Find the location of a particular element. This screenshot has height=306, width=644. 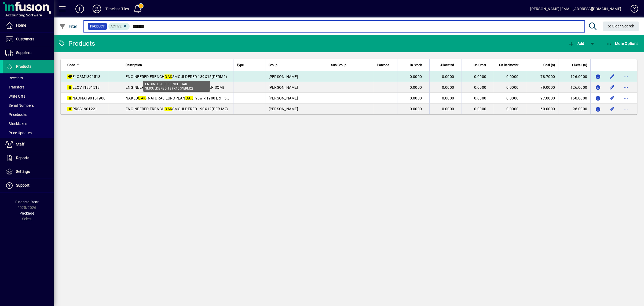

div: Group is located at coordinates (296, 65).